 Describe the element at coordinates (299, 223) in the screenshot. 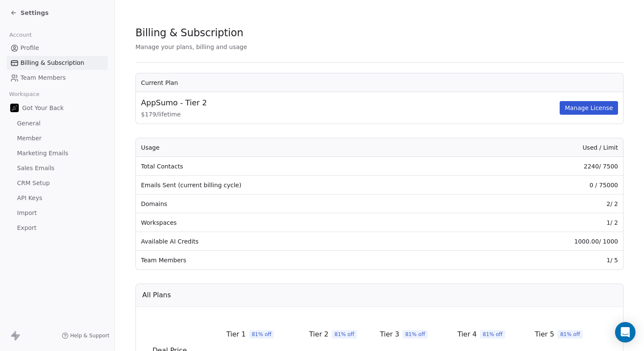

I see `td: Workspaces` at that location.